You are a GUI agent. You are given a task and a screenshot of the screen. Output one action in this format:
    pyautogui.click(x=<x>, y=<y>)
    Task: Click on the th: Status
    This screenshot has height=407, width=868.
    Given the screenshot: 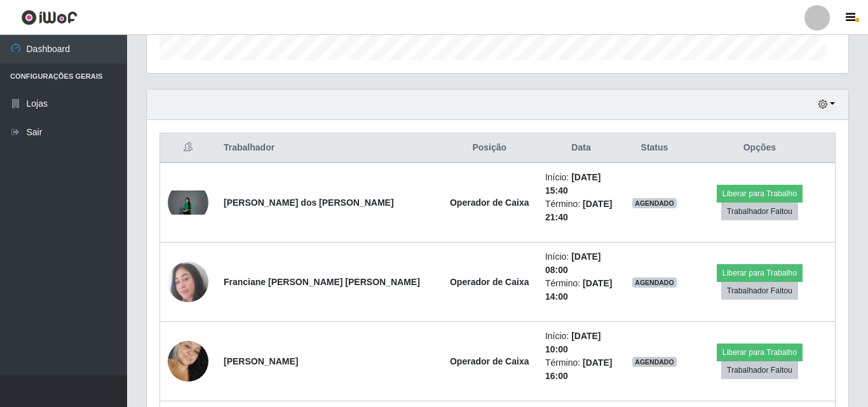 What is the action you would take?
    pyautogui.click(x=654, y=148)
    